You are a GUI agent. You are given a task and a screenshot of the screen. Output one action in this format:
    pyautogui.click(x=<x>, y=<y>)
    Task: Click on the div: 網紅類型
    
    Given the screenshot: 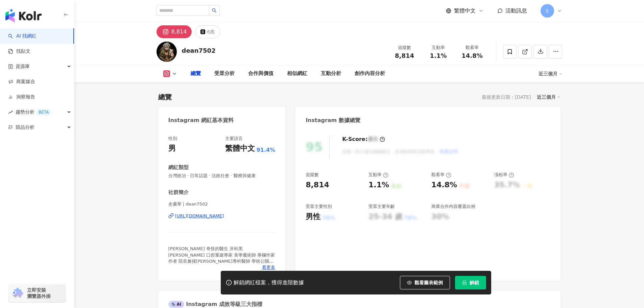 What is the action you would take?
    pyautogui.click(x=178, y=167)
    